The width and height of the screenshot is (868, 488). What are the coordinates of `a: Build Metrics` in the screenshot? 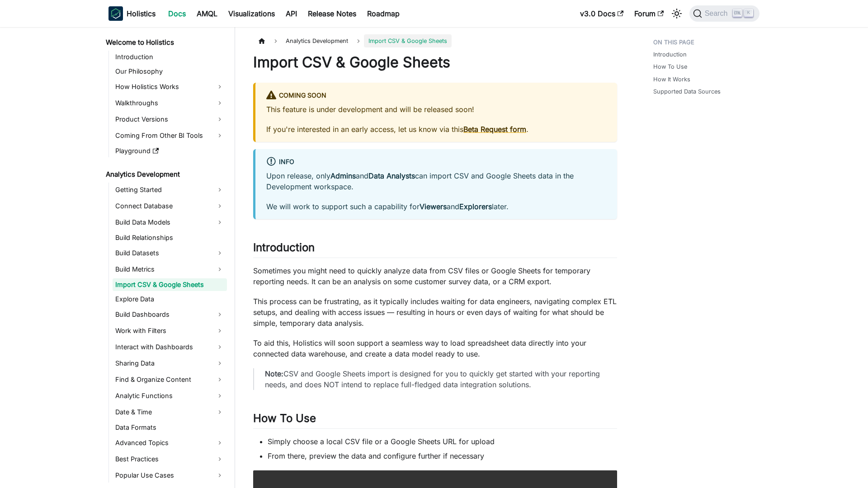 It's located at (169, 269).